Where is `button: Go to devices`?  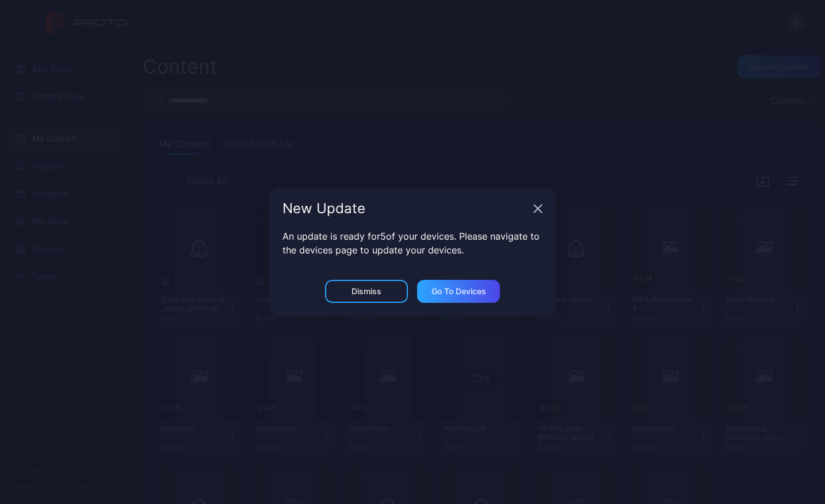 button: Go to devices is located at coordinates (458, 292).